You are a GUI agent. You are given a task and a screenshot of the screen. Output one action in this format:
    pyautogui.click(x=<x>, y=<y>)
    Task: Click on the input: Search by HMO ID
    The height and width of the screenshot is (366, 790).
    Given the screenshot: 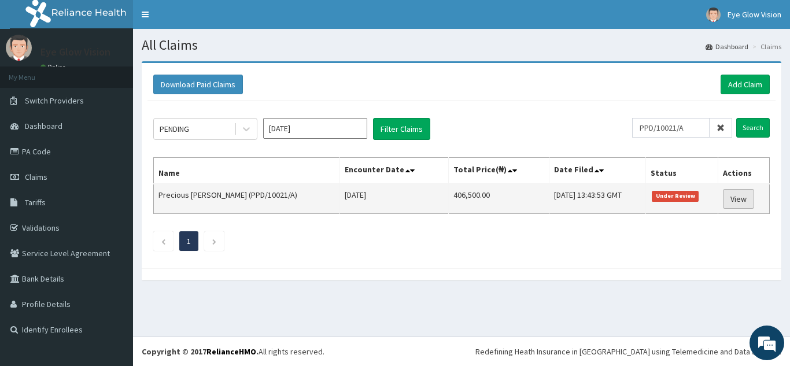 What is the action you would take?
    pyautogui.click(x=671, y=128)
    